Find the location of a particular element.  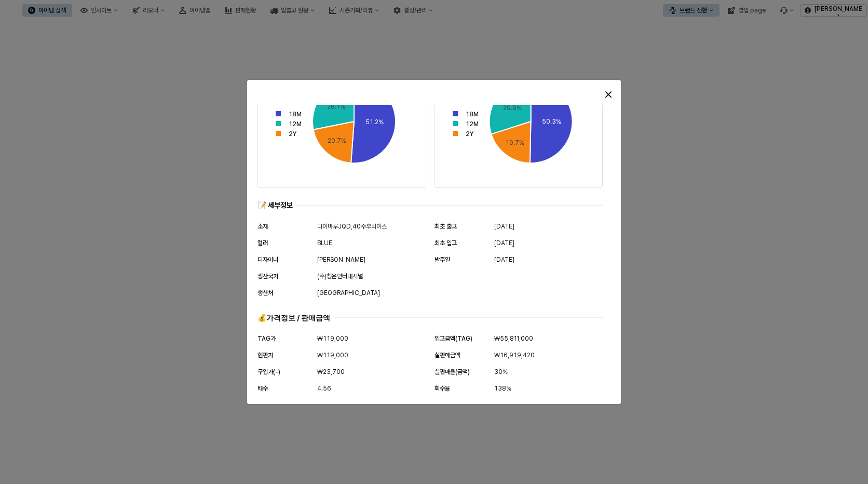

span: 소재 is located at coordinates (263, 227).